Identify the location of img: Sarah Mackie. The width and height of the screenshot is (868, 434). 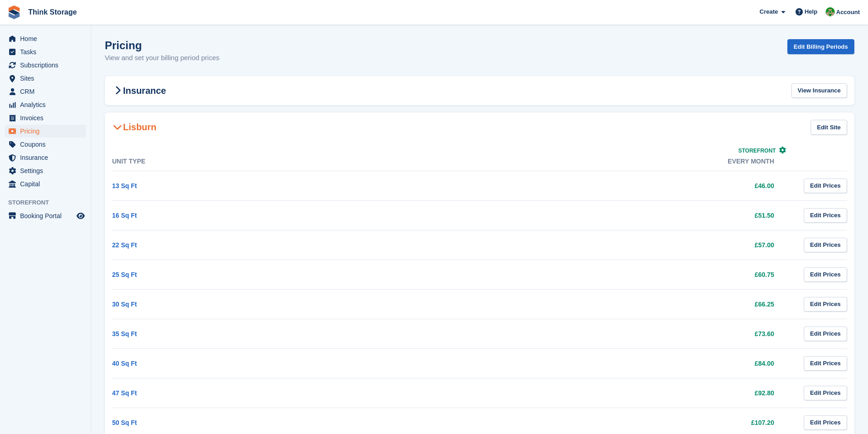
(830, 12).